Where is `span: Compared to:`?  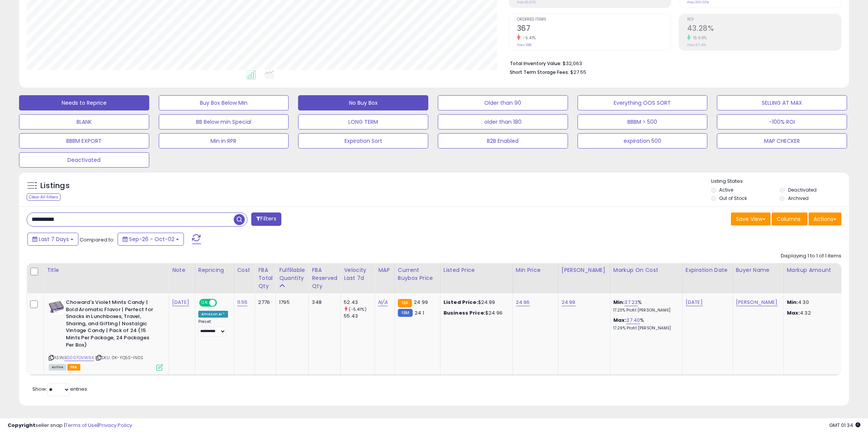 span: Compared to: is located at coordinates (97, 240).